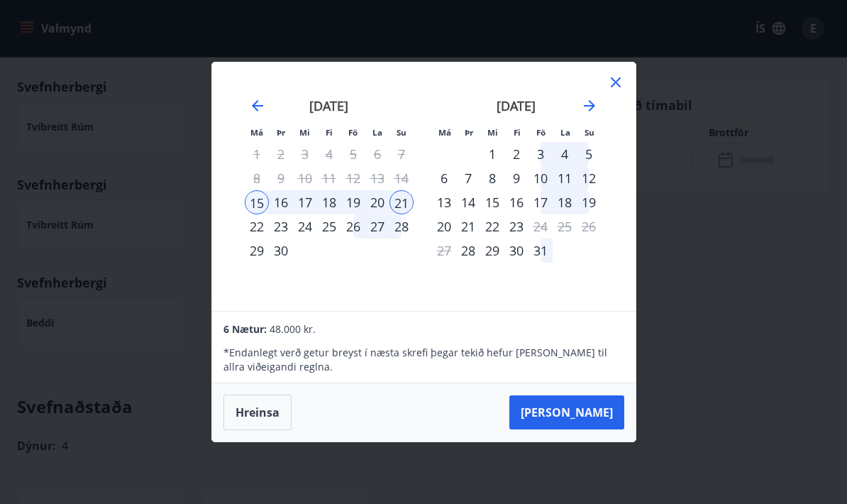 This screenshot has width=847, height=504. Describe the element at coordinates (565, 154) in the screenshot. I see `div: 4` at that location.